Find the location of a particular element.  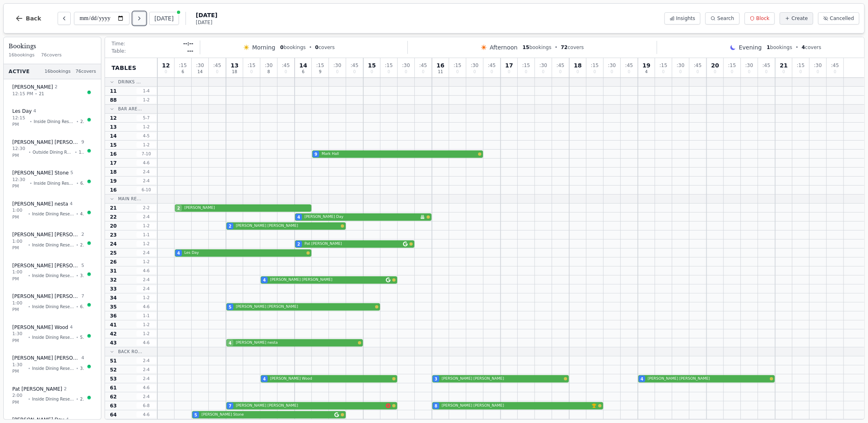

span: 42 is located at coordinates (113, 334).